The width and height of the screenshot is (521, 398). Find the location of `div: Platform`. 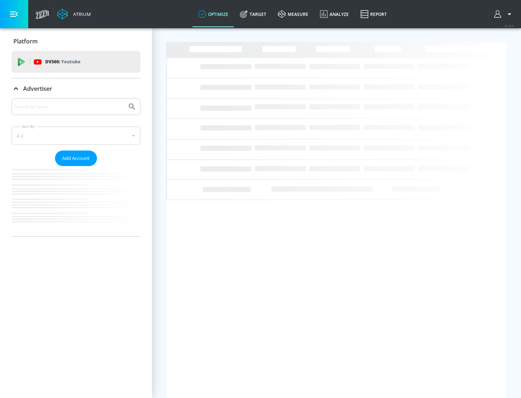

div: Platform is located at coordinates (76, 41).